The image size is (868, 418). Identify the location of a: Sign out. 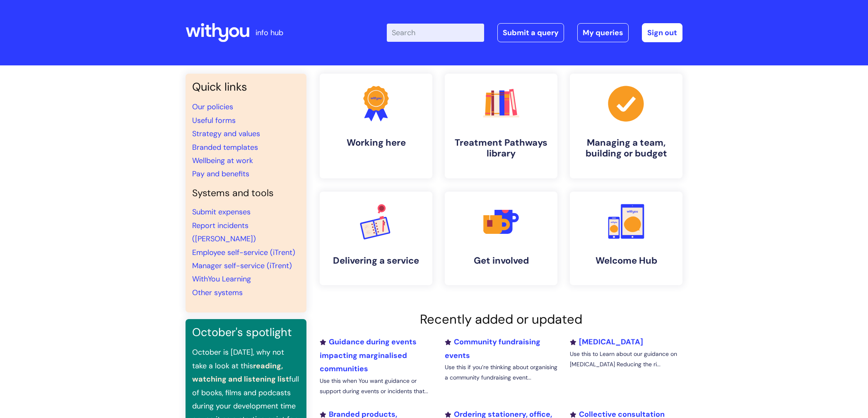
(662, 33).